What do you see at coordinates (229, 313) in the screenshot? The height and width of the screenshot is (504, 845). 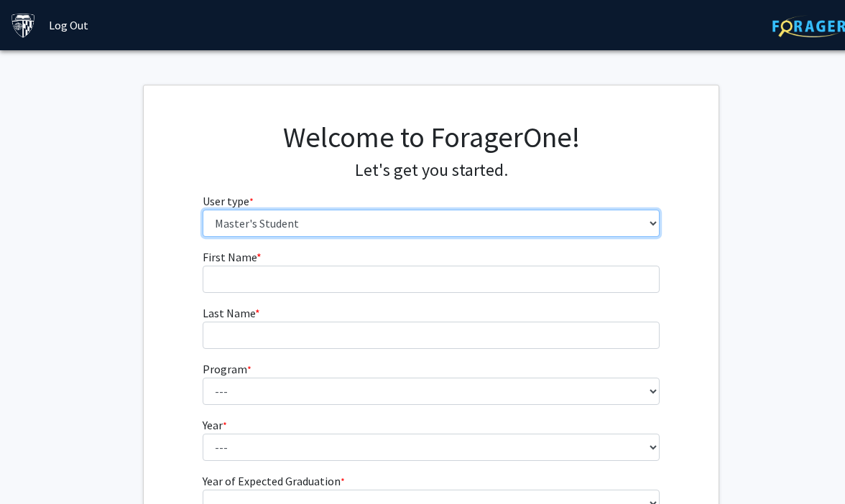 I see `span: Last Name` at bounding box center [229, 313].